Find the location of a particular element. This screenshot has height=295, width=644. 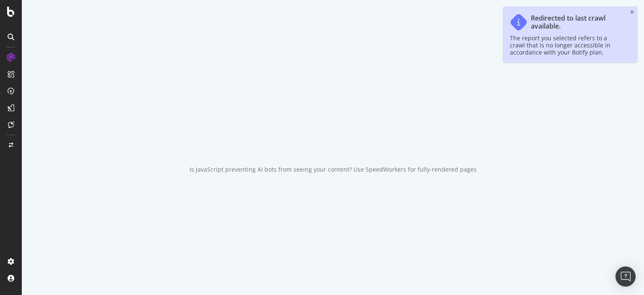

div: The report you selected refers to a crawl that is no longer accessible in accordance with your Bo... is located at coordinates (566, 45).